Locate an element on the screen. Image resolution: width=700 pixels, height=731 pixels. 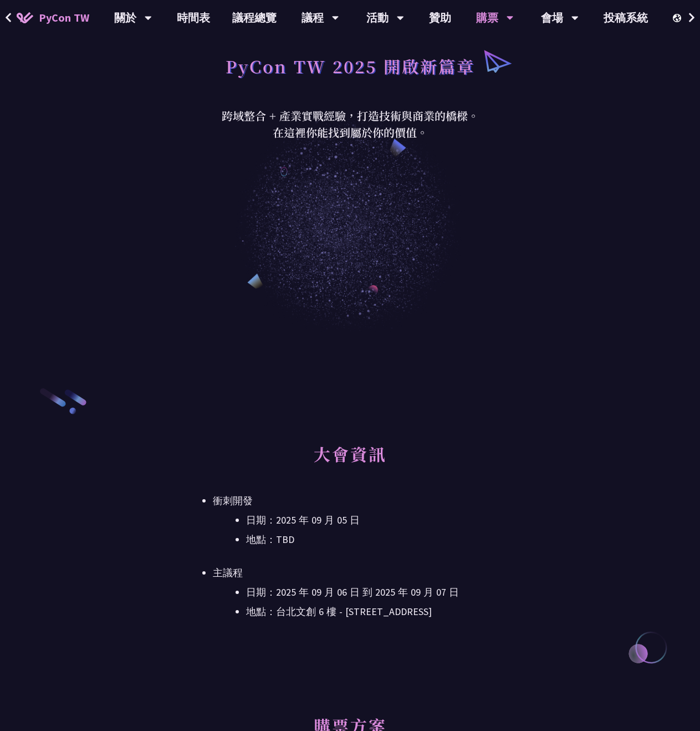
li: 衝刺開發 is located at coordinates (367, 520).